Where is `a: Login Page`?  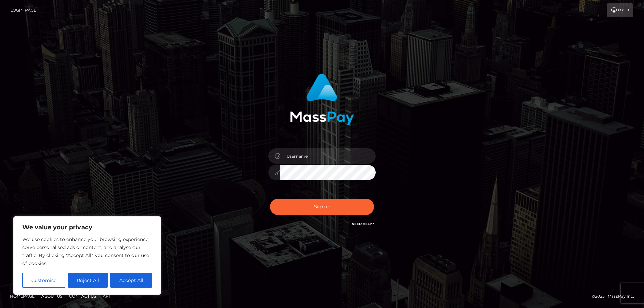
a: Login Page is located at coordinates (23, 10).